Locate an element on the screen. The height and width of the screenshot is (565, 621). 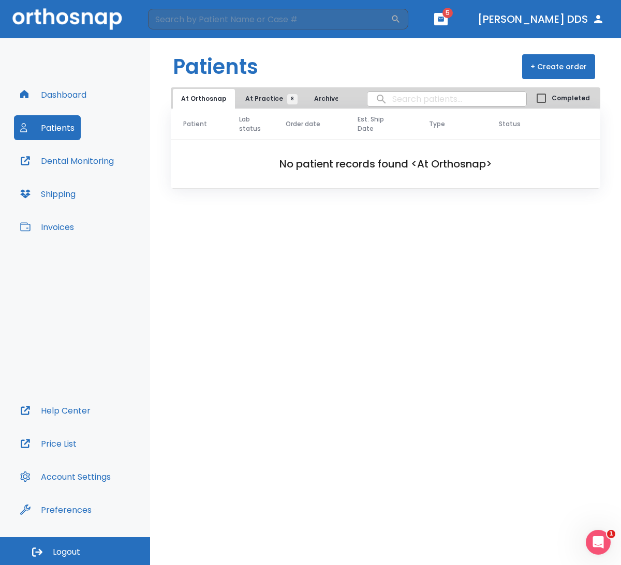
span: Type is located at coordinates (437, 124).